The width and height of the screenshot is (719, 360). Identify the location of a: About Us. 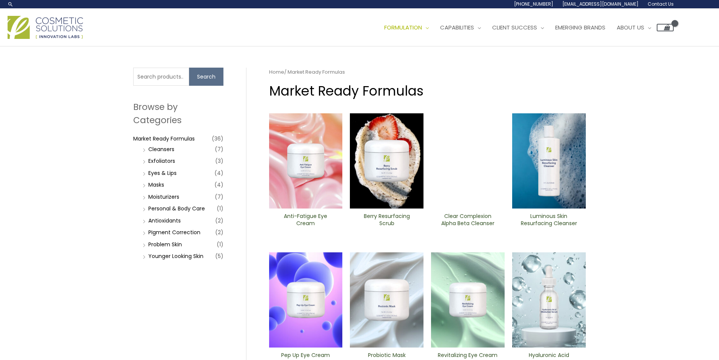
(634, 28).